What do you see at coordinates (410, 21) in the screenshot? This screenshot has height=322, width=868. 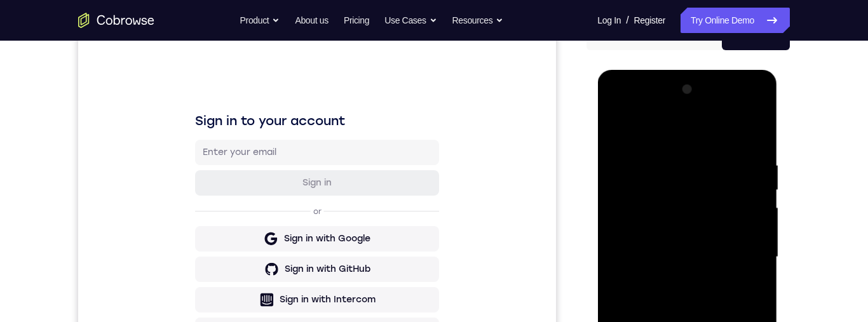 I see `button: Use Cases` at bounding box center [410, 21].